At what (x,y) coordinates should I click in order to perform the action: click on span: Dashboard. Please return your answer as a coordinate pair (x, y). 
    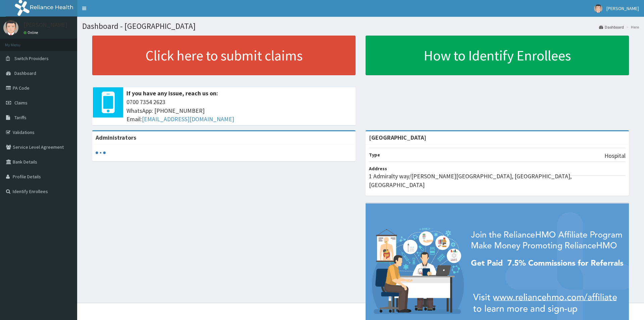
    Looking at the image, I should click on (25, 73).